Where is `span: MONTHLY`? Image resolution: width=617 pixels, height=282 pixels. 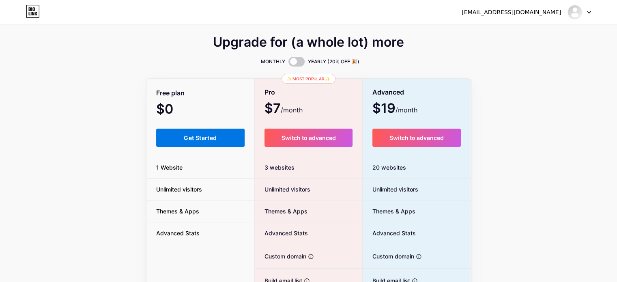
span: MONTHLY is located at coordinates (273, 62).